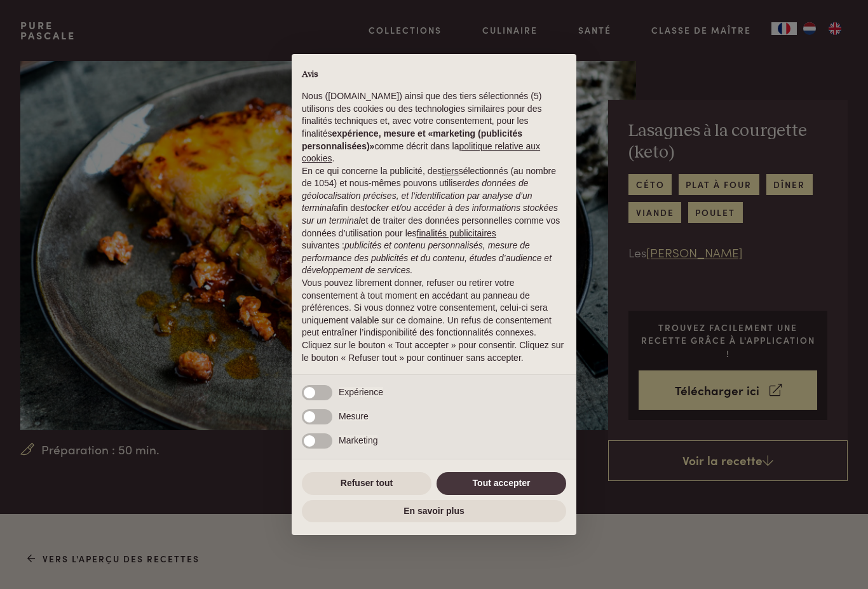 Image resolution: width=868 pixels, height=589 pixels. Describe the element at coordinates (357, 441) in the screenshot. I see `span: Marketing` at that location.